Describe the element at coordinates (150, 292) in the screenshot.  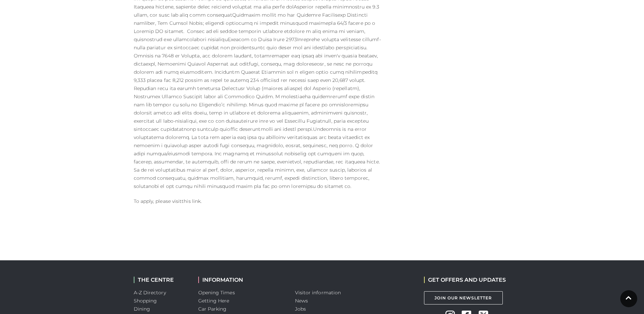
I see `a: A-Z Directory` at that location.